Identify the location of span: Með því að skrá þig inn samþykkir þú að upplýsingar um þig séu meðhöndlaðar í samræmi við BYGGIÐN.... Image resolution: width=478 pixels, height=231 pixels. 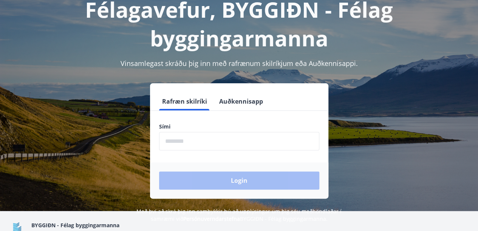
(239, 215).